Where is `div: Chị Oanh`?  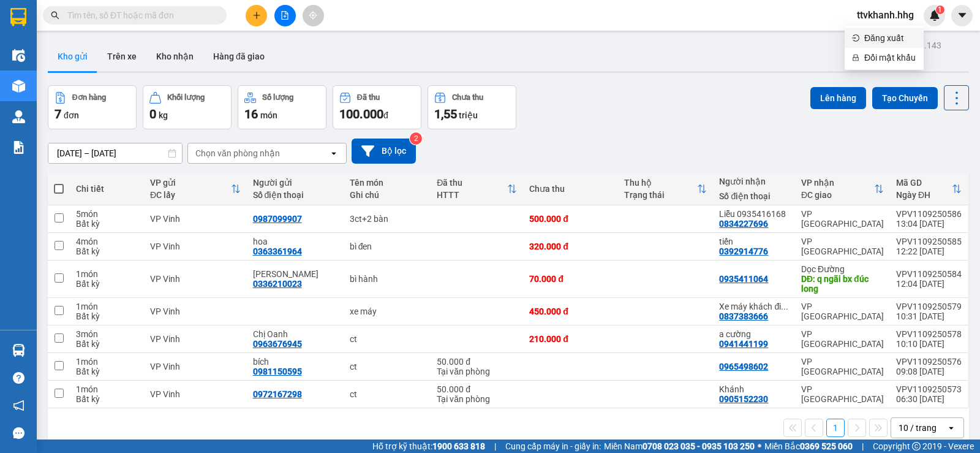
div: Chị Oanh is located at coordinates (295, 334).